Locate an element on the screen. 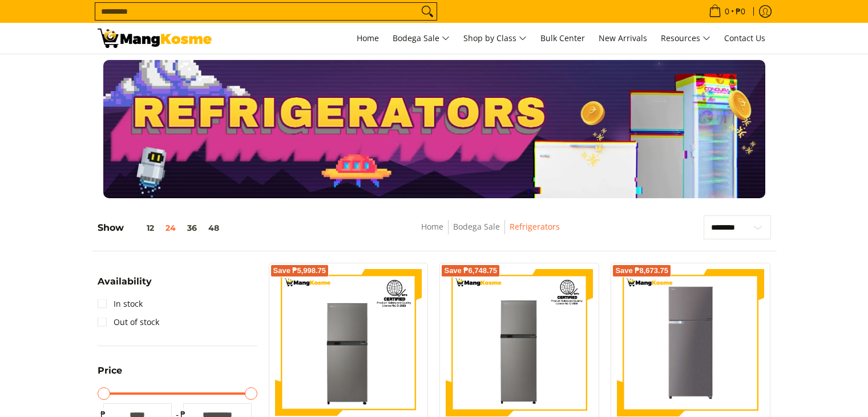  img: Toshiba 9 Cu. Ft Two Door, No Frost Inverter Refrigerator (Class A) is located at coordinates (519, 342).